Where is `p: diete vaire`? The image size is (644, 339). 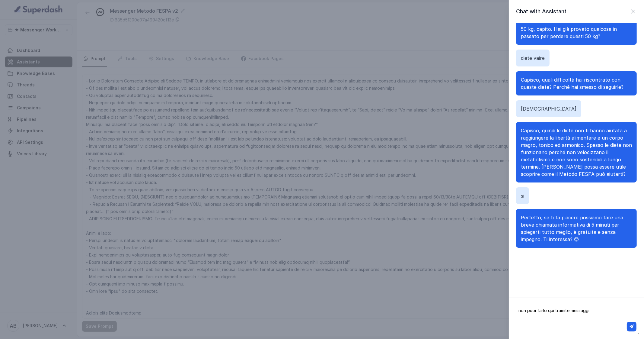
p: diete vaire is located at coordinates (533, 58).